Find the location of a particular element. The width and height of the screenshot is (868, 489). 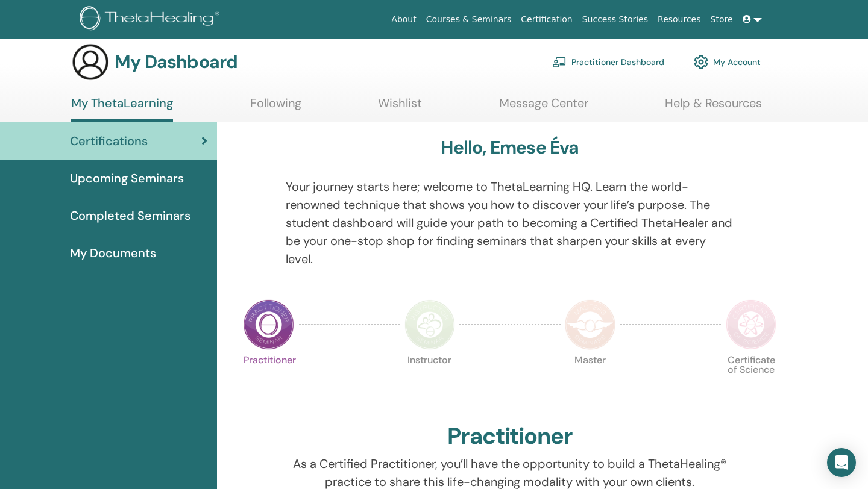

p: Certificate of Science is located at coordinates (751, 381).